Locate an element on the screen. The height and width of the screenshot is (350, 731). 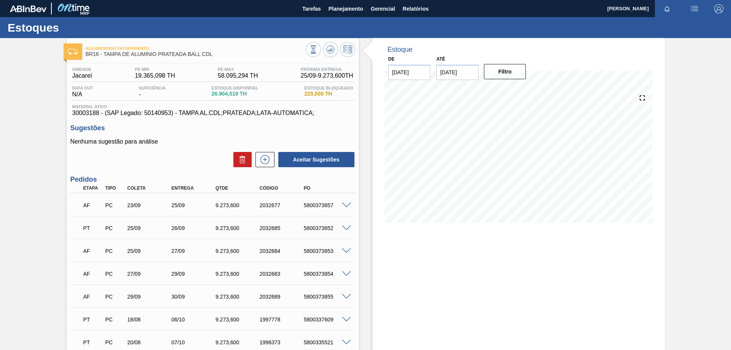
button: Atualizar Gráfico is located at coordinates (330, 49).